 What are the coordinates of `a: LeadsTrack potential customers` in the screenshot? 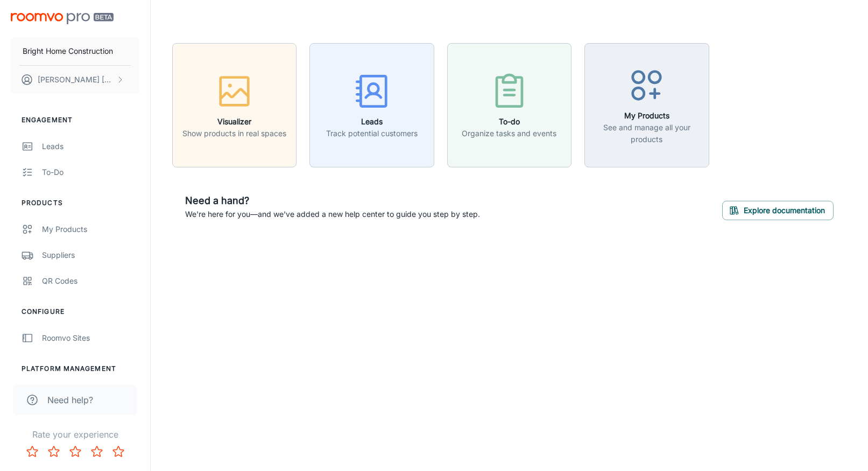 It's located at (371, 105).